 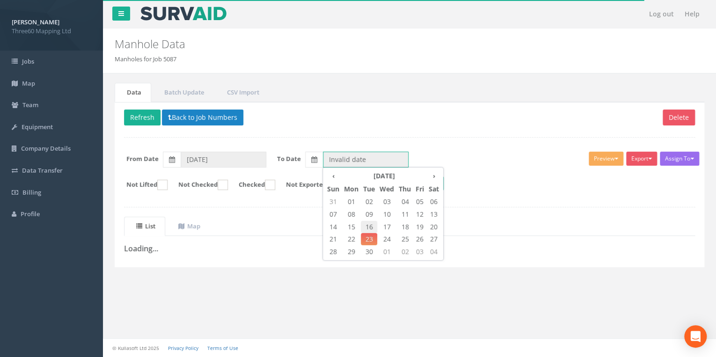 I want to click on th: Mon, so click(x=351, y=189).